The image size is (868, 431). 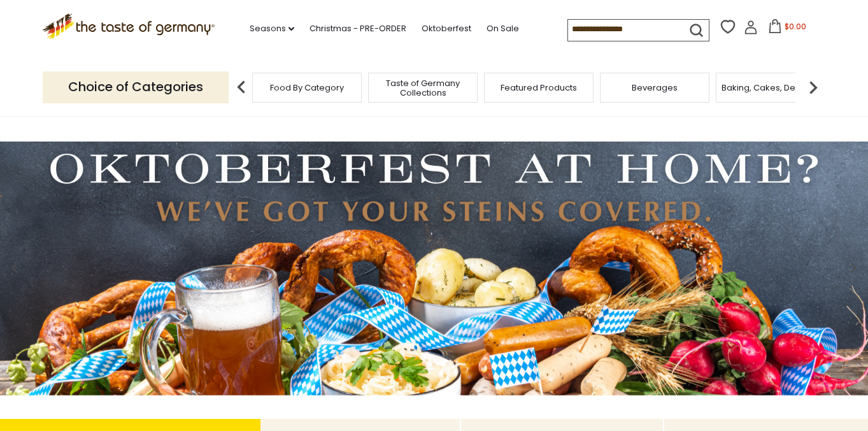 What do you see at coordinates (539, 87) in the screenshot?
I see `span: Featured Products` at bounding box center [539, 87].